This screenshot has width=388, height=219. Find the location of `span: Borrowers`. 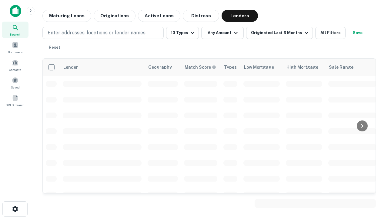

span: Borrowers is located at coordinates (15, 52).